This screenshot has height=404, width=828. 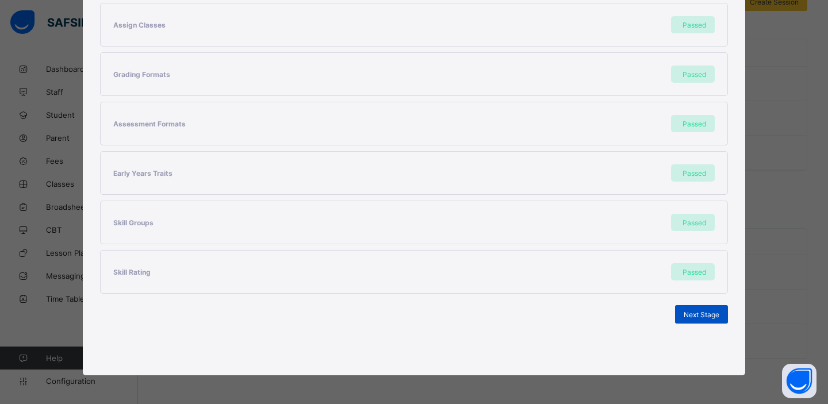 What do you see at coordinates (141, 74) in the screenshot?
I see `span: Grading Formats` at bounding box center [141, 74].